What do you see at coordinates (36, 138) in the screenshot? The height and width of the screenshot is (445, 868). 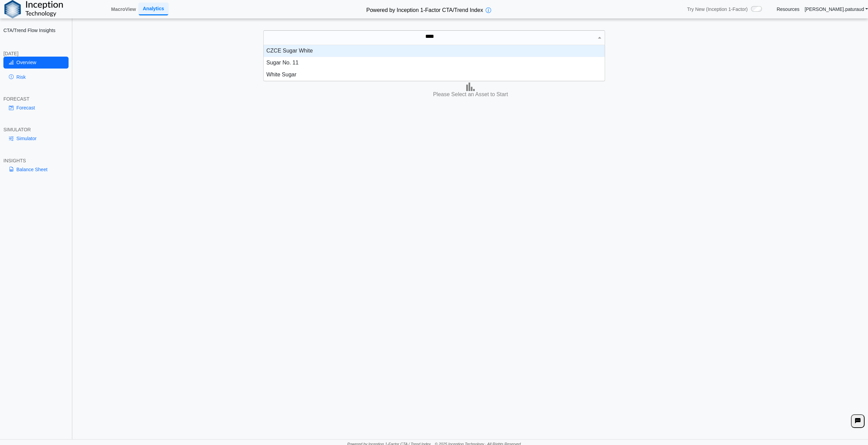 I see `a: Simulator` at bounding box center [36, 138].